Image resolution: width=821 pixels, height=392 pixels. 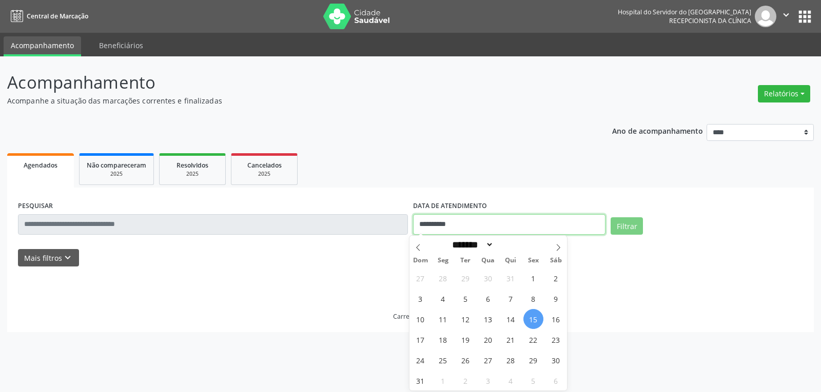 What do you see at coordinates (555, 319) in the screenshot?
I see `span: Agosto 16, 2025` at bounding box center [555, 319].